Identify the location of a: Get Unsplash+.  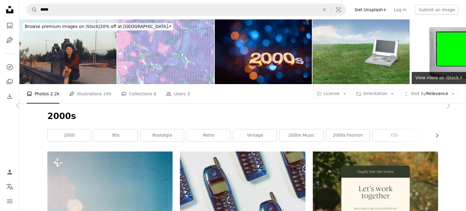
(370, 10).